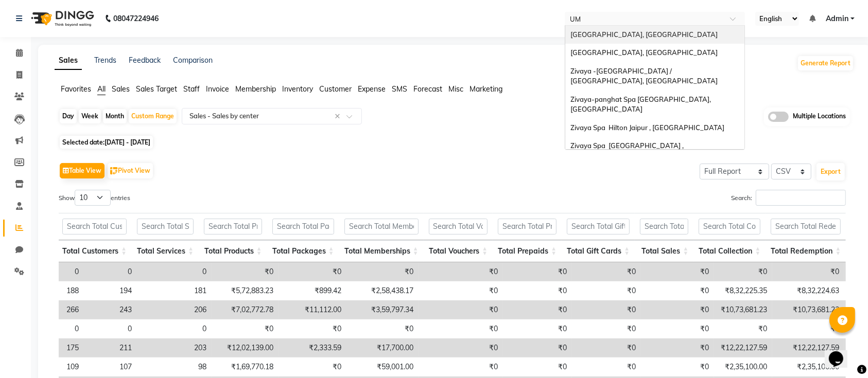 The image size is (868, 378). What do you see at coordinates (598, 251) in the screenshot?
I see `th: Total Gift Cards: activate to sort column ascending` at bounding box center [598, 251].